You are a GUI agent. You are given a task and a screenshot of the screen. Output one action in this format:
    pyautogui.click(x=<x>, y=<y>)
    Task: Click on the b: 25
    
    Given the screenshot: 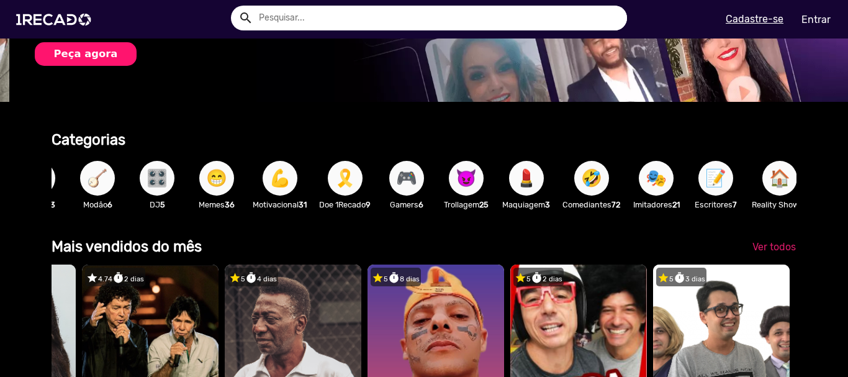 What is the action you would take?
    pyautogui.click(x=483, y=204)
    